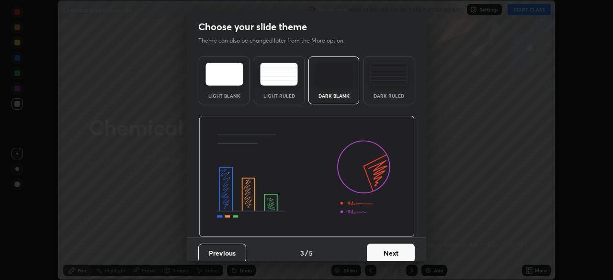 The height and width of the screenshot is (280, 613). I want to click on p: Theme can also be changed later from the More option, so click(276, 41).